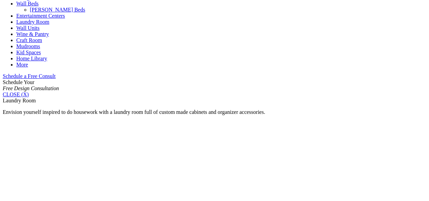 Image resolution: width=429 pixels, height=201 pixels. What do you see at coordinates (28, 46) in the screenshot?
I see `a: Mudrooms` at bounding box center [28, 46].